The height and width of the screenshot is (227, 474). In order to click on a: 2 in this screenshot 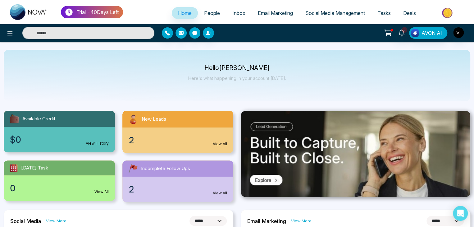, I will do `click(402, 32)`.